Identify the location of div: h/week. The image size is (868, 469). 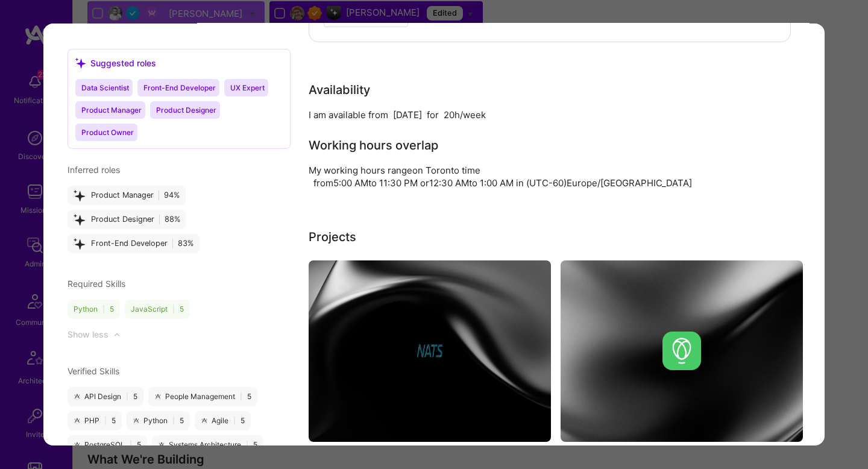
(470, 115).